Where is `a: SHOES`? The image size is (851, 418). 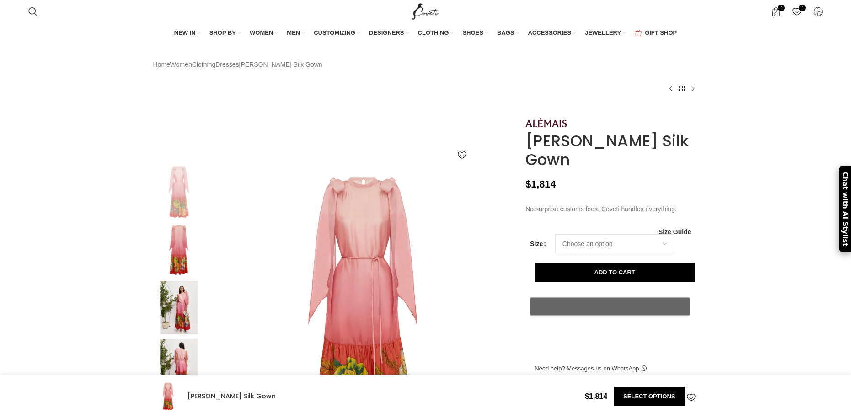 a: SHOES is located at coordinates (475, 33).